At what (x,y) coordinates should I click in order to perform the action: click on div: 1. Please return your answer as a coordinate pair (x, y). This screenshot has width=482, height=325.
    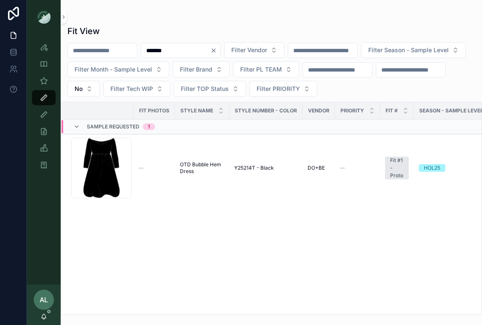
    Looking at the image, I should click on (149, 127).